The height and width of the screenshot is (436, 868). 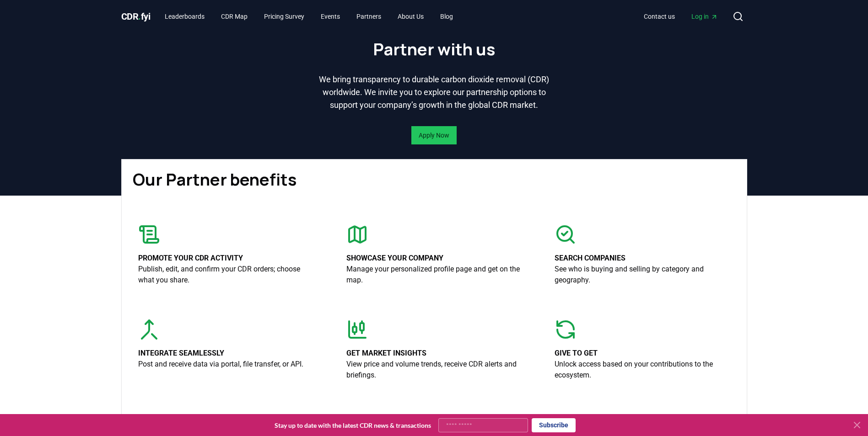 What do you see at coordinates (220, 353) in the screenshot?
I see `p: Integrate seamlessly` at bounding box center [220, 353].